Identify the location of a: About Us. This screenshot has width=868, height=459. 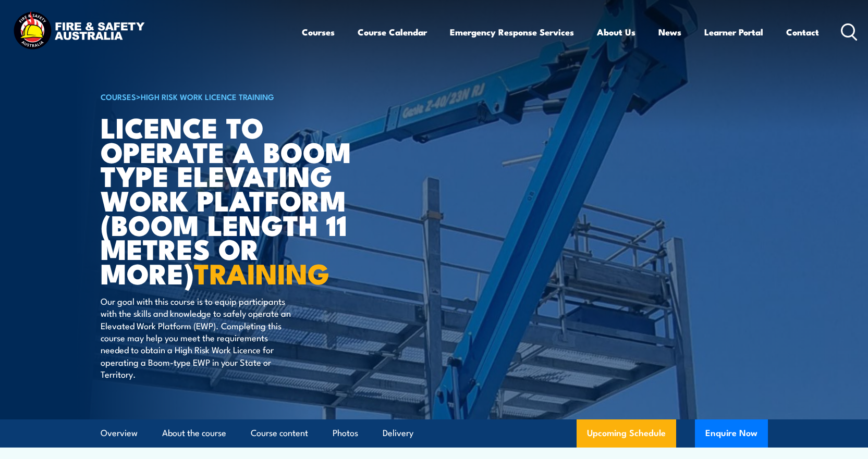
(616, 32).